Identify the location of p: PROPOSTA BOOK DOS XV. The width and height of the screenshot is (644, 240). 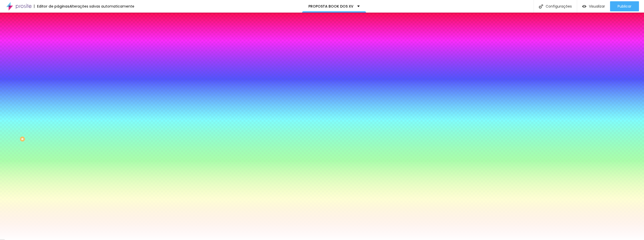
(331, 6).